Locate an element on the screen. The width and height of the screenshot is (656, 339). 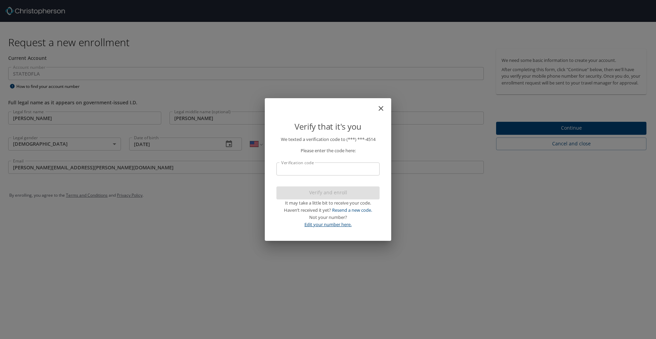
a: Edit your number here. is located at coordinates (328, 224).